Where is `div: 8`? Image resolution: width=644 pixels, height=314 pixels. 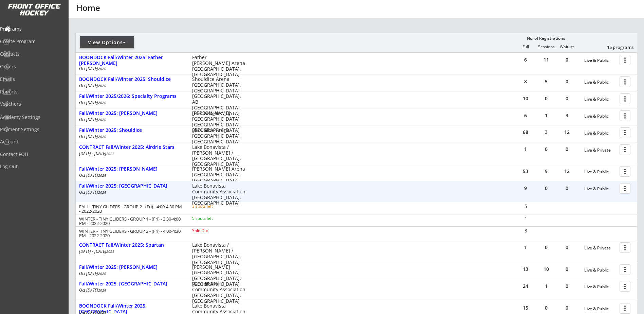
div: 8 is located at coordinates (526, 82).